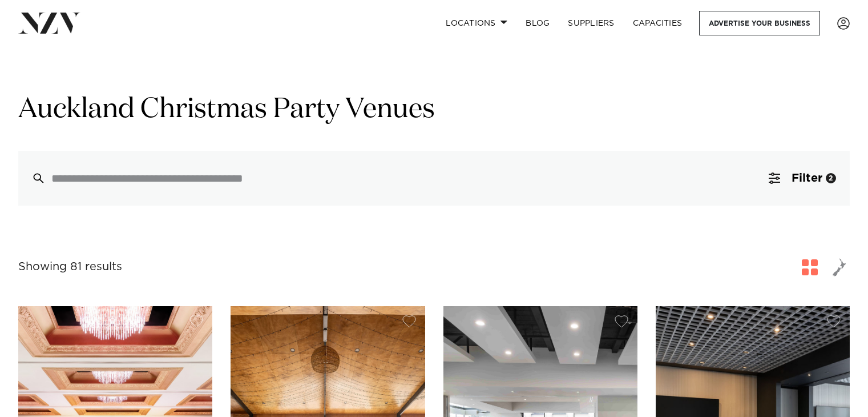  What do you see at coordinates (831, 178) in the screenshot?
I see `div: 2` at bounding box center [831, 178].